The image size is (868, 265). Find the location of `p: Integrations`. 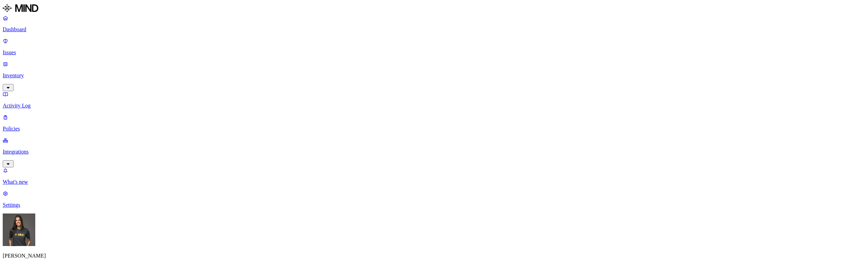

p: Integrations is located at coordinates (434, 152).